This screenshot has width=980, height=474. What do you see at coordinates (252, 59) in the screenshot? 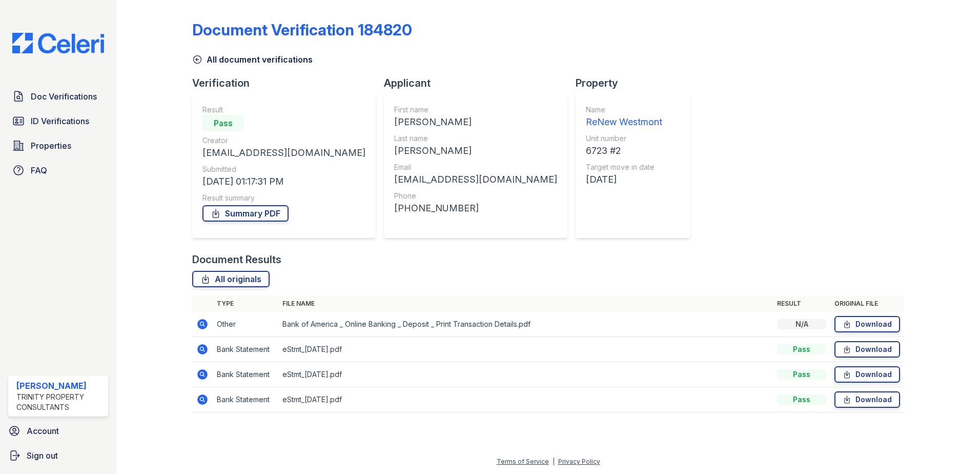
I see `a: All document verifications` at bounding box center [252, 59].